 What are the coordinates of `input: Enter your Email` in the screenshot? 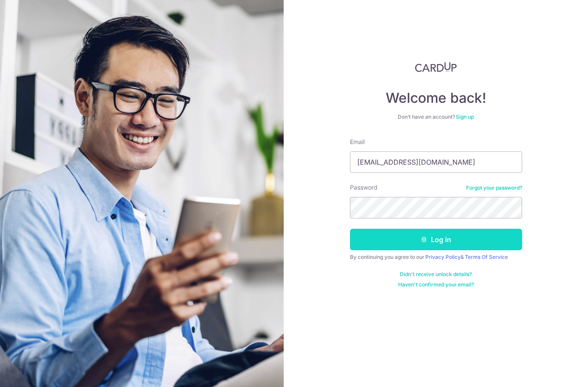 It's located at (436, 162).